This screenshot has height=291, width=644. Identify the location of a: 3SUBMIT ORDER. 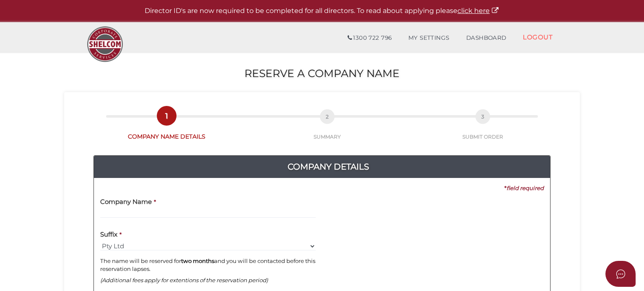
(483, 129).